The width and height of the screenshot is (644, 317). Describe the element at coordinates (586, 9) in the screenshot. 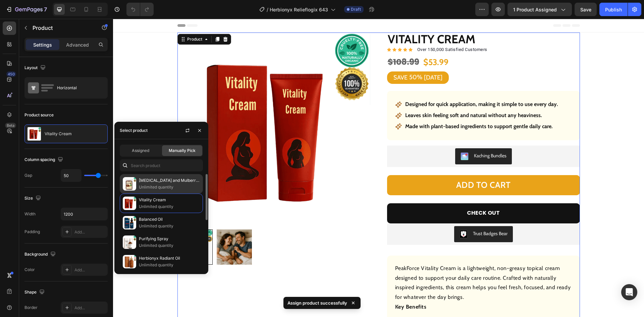

I see `span: Save` at that location.